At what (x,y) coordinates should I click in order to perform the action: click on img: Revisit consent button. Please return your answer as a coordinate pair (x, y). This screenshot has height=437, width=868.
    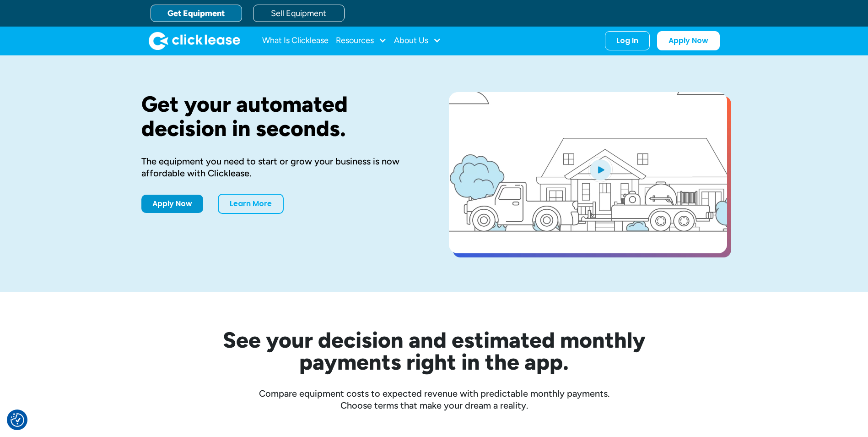
    Looking at the image, I should click on (17, 420).